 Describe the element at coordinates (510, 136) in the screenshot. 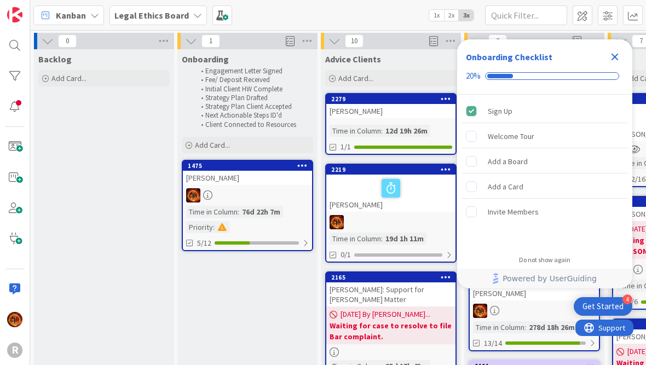

I see `div: Welcome Tour` at that location.